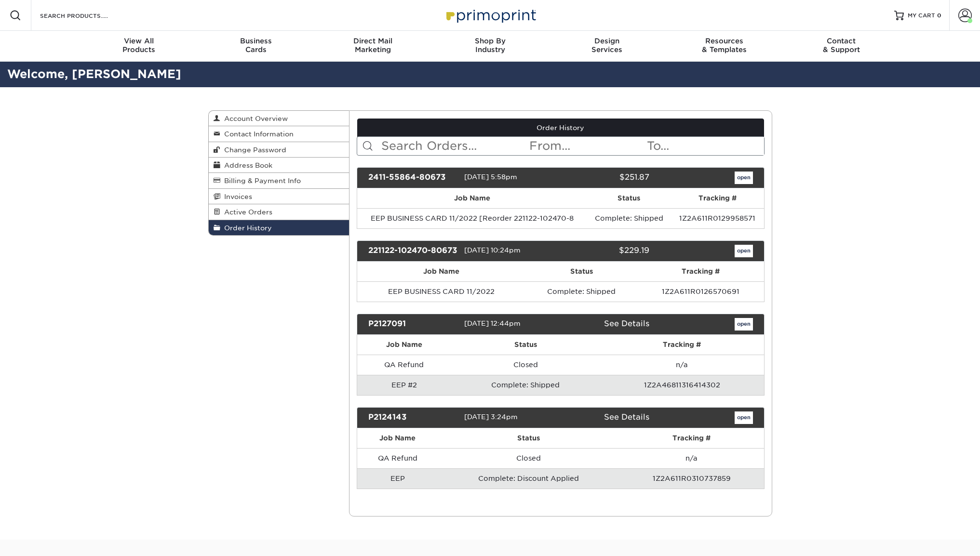 The image size is (980, 556). Describe the element at coordinates (279, 196) in the screenshot. I see `a: Invoices` at that location.